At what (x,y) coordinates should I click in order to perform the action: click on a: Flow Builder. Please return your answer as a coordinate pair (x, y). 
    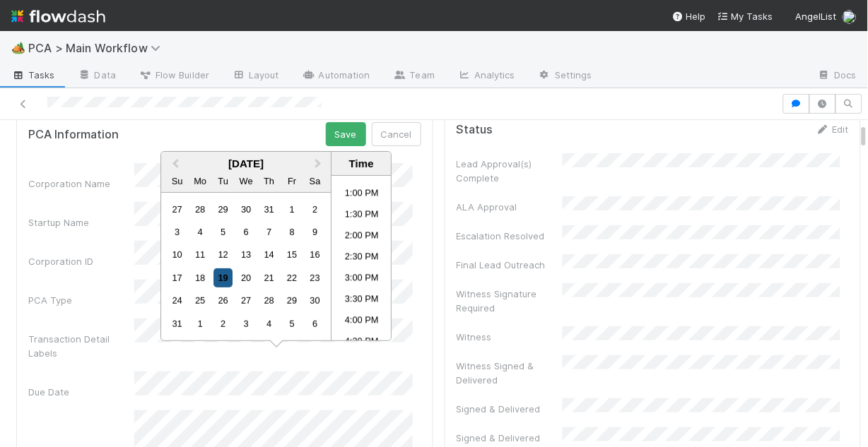
    Looking at the image, I should click on (174, 76).